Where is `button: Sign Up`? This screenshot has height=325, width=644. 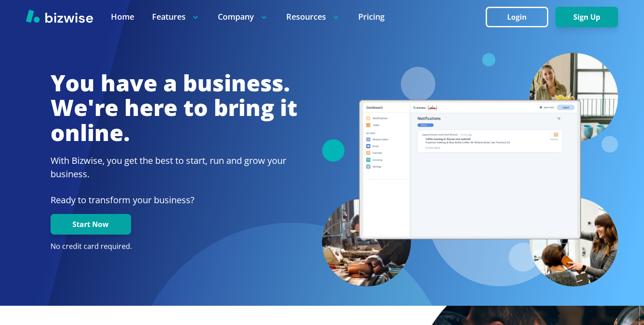 button: Sign Up is located at coordinates (587, 17).